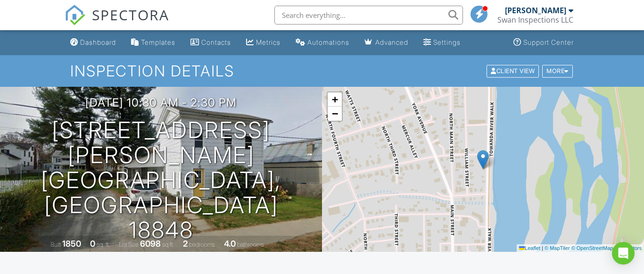  I want to click on div: Open Intercom Messenger, so click(623, 254).